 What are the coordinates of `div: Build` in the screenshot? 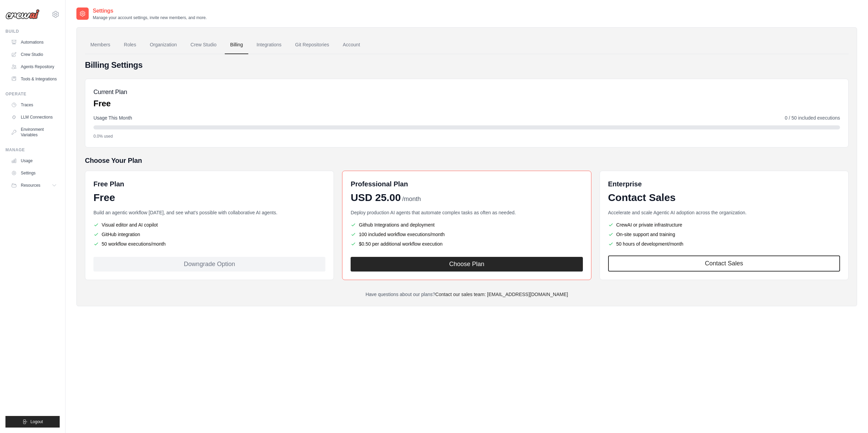 It's located at (33, 31).